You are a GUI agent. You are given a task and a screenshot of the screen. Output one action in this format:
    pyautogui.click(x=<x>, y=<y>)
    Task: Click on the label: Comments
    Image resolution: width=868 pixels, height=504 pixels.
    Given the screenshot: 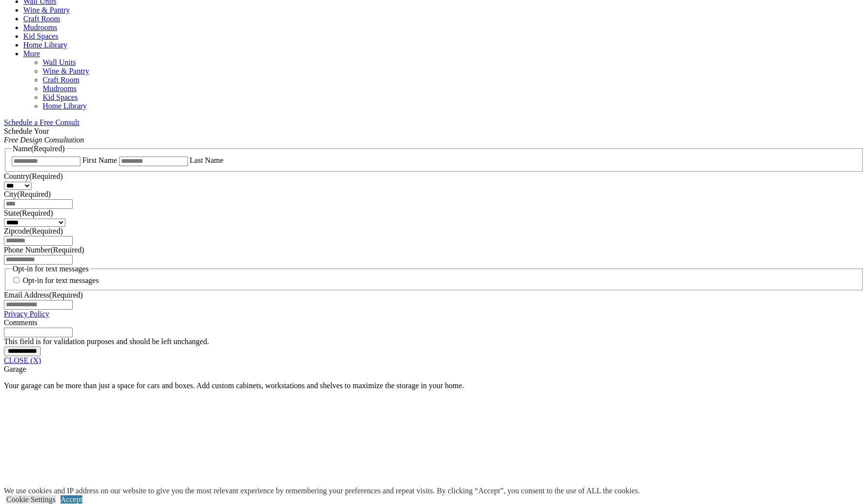 What is the action you would take?
    pyautogui.click(x=20, y=322)
    